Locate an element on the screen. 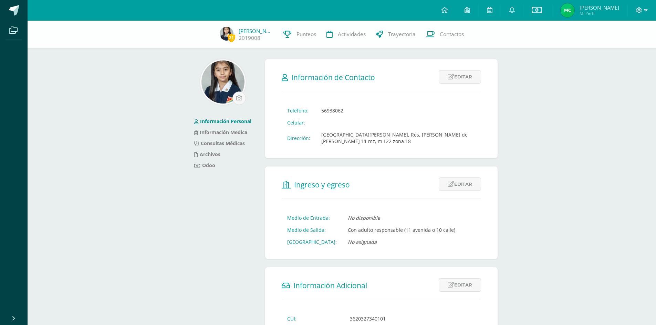  a: Información Personal is located at coordinates (223, 121).